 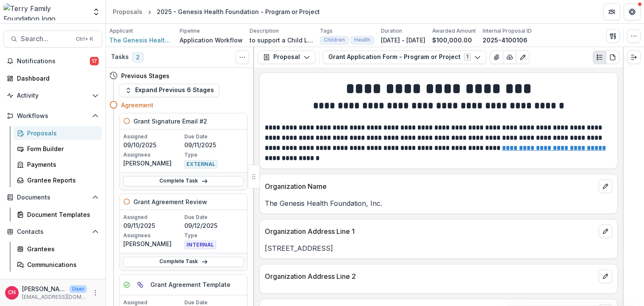 What do you see at coordinates (264, 31) in the screenshot?
I see `p: Description` at bounding box center [264, 31].